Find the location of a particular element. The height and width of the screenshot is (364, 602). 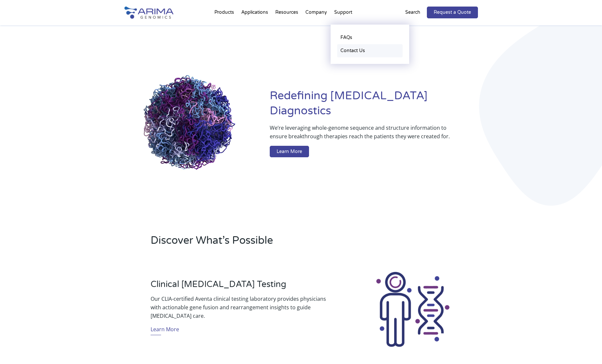

a: Contact Us is located at coordinates (370, 51).